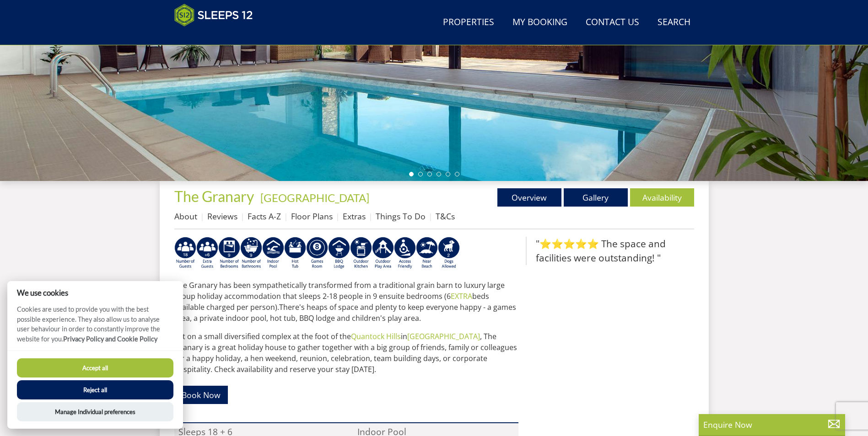 This screenshot has height=436, width=868. Describe the element at coordinates (312, 216) in the screenshot. I see `a: Floor Plans` at that location.